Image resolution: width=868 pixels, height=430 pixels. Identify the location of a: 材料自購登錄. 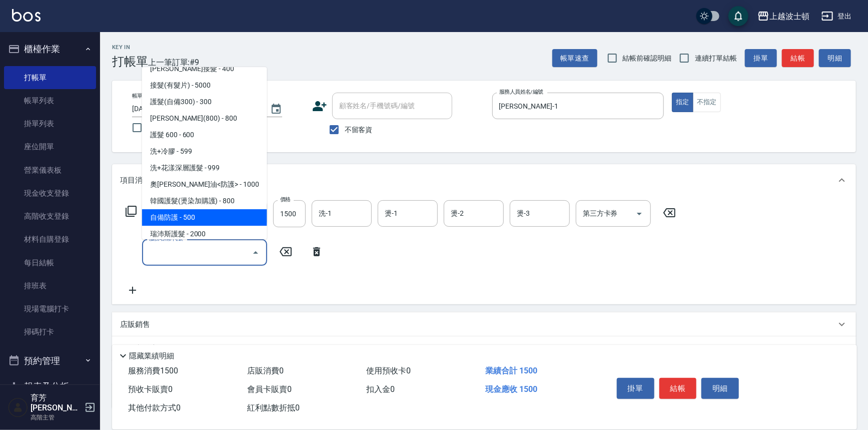
(50, 239).